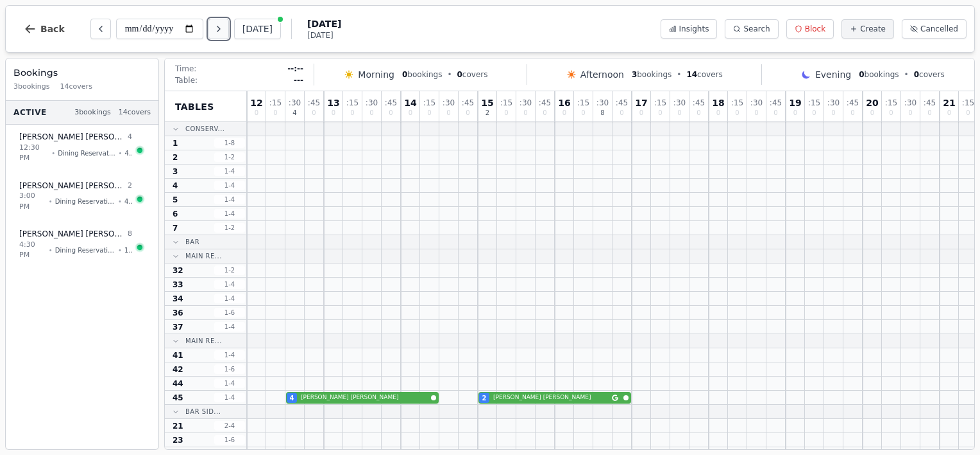  What do you see at coordinates (868, 29) in the screenshot?
I see `button: Create` at bounding box center [868, 29].